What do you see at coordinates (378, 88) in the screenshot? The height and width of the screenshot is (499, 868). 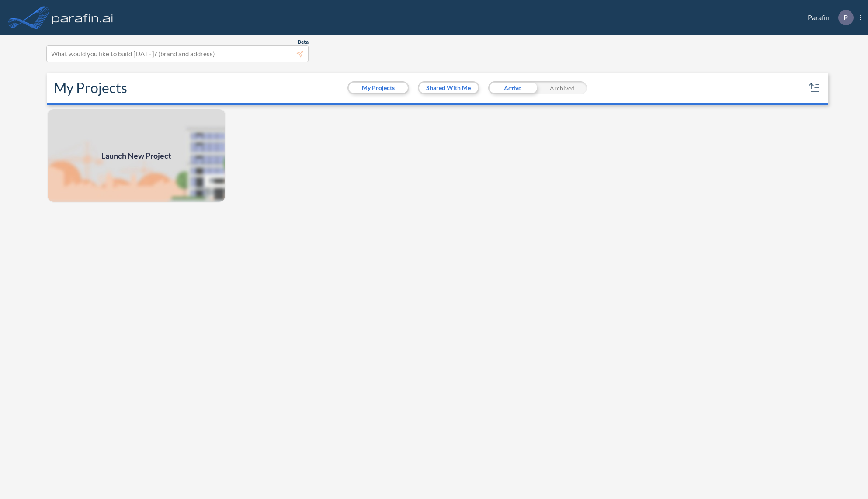 I see `button: My Projects` at bounding box center [378, 88].